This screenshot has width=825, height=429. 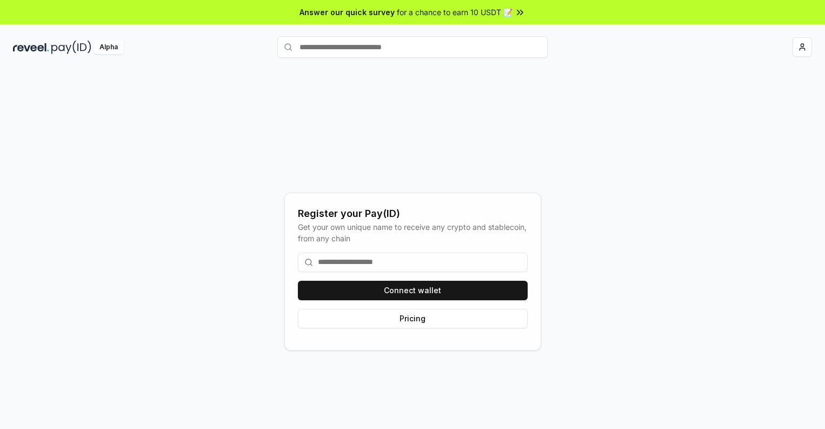 I want to click on button: Pricing, so click(x=413, y=319).